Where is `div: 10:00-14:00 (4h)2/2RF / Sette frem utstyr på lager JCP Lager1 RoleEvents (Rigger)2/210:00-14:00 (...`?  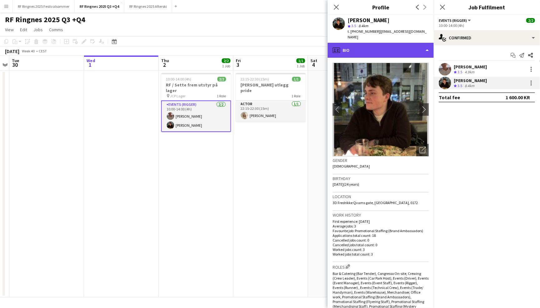 div: 10:00-14:00 (4h)2/2RF / Sette frem utstyr på lager JCP Lager1 RoleEvents (Rigger)2/210:00-14:00 (... is located at coordinates (196, 102).